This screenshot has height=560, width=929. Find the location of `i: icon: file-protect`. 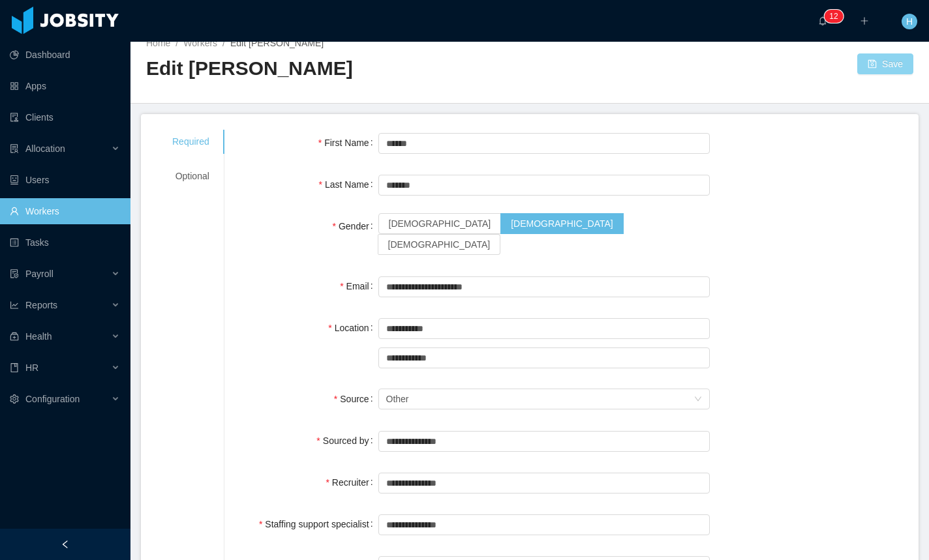

i: icon: file-protect is located at coordinates (14, 274).